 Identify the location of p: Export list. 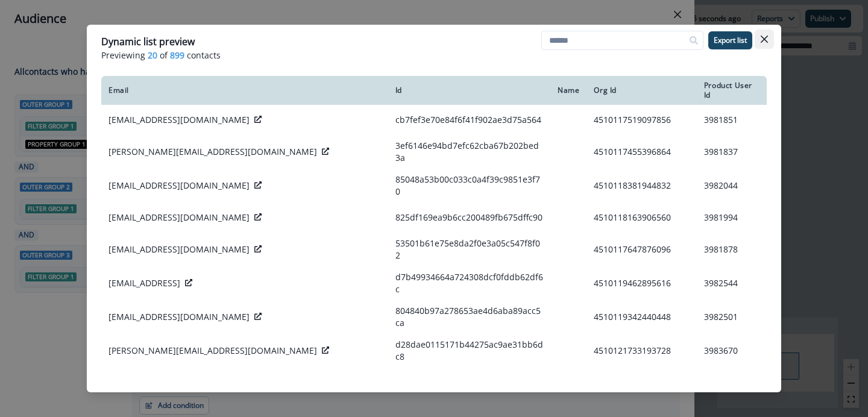
(730, 40).